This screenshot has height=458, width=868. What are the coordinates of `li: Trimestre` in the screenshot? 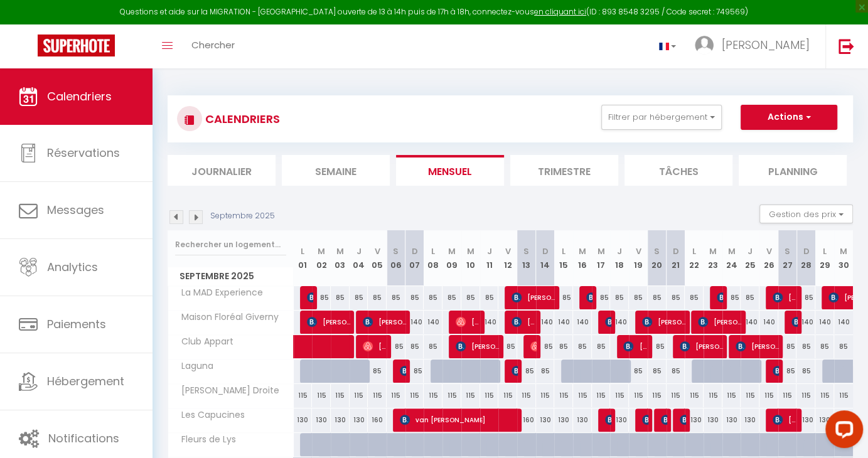 It's located at (564, 170).